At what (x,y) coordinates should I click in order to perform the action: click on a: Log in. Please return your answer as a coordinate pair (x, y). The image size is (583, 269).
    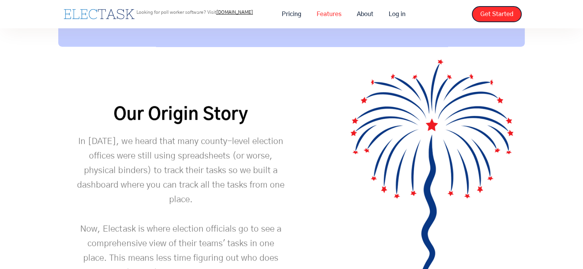
    Looking at the image, I should click on (397, 14).